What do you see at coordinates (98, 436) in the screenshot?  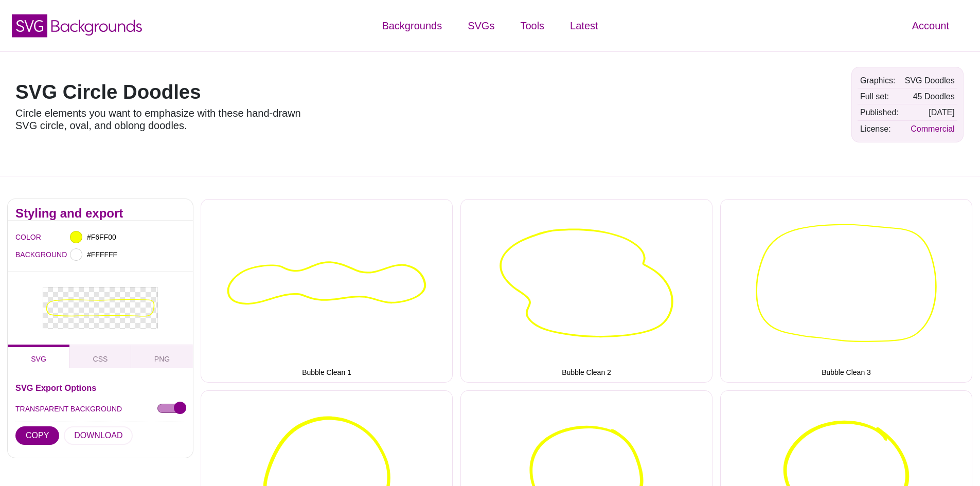 I see `button: DOWNLOAD` at bounding box center [98, 436].